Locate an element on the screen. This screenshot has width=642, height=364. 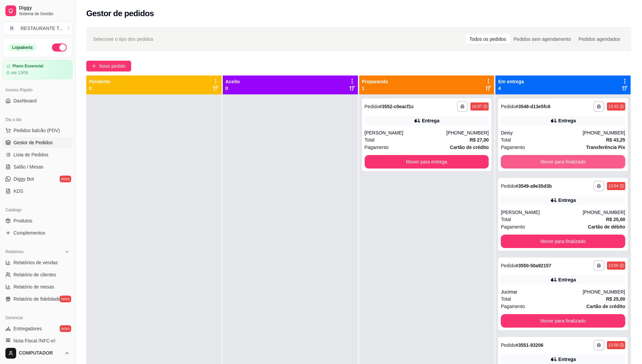
strong: Cartão de débito is located at coordinates (607, 227).